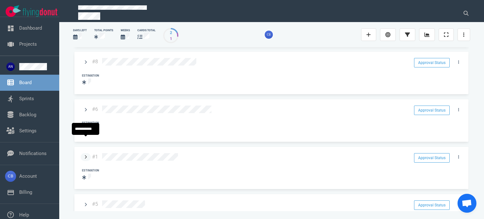  I want to click on a: #8, so click(95, 61).